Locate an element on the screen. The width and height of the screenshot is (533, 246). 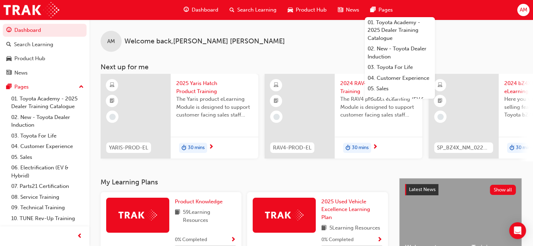
button: DashboardSearch LearningProduct HubNews is located at coordinates (45, 52).